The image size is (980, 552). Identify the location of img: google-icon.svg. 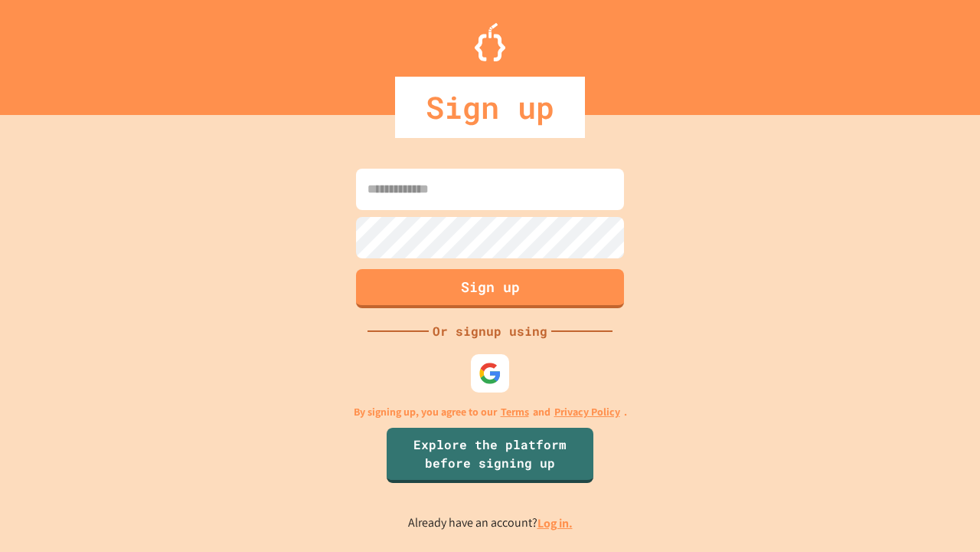
(490, 374).